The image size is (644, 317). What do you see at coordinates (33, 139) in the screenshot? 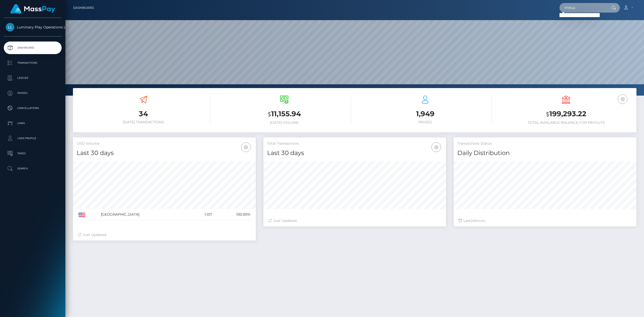
I see `a: User Profile` at bounding box center [33, 139].